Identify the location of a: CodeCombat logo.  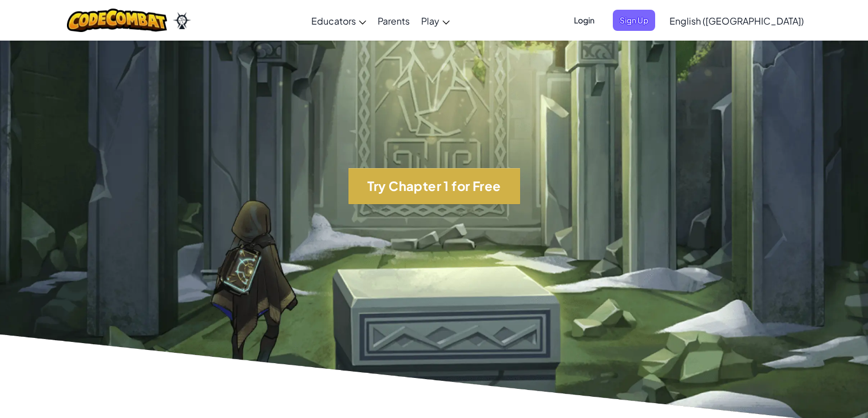
(117, 20).